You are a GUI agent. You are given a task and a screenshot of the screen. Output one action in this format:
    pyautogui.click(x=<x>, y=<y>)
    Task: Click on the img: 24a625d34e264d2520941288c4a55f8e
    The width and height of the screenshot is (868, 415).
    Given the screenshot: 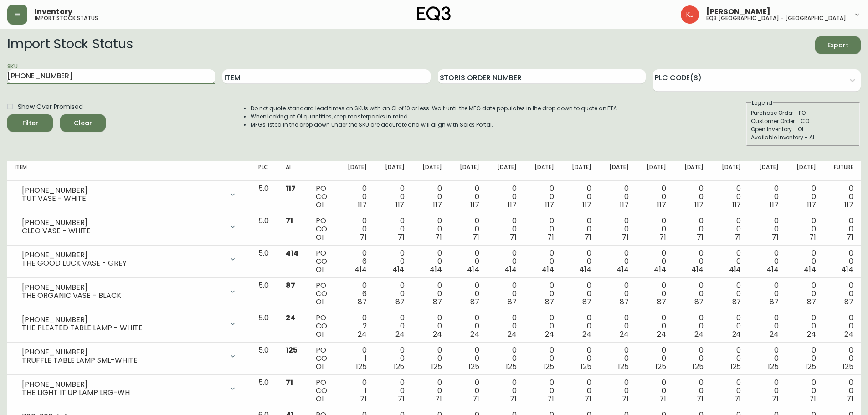 What is the action you would take?
    pyautogui.click(x=690, y=14)
    